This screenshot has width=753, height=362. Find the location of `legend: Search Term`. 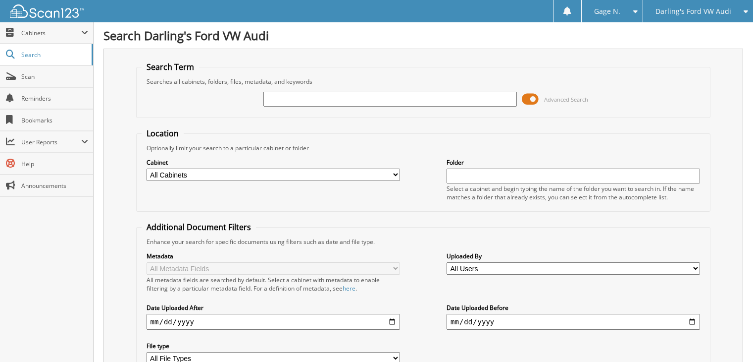

legend: Search Term is located at coordinates (170, 67).